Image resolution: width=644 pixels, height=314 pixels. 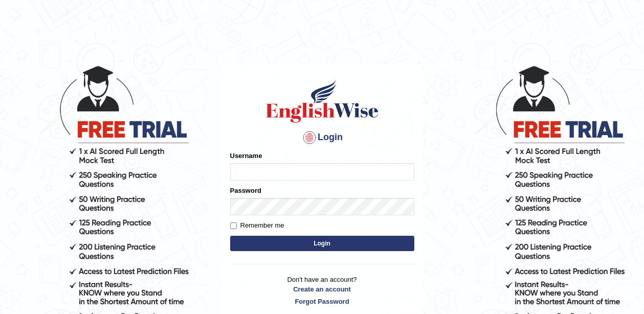 I want to click on label: Remember me, so click(x=258, y=226).